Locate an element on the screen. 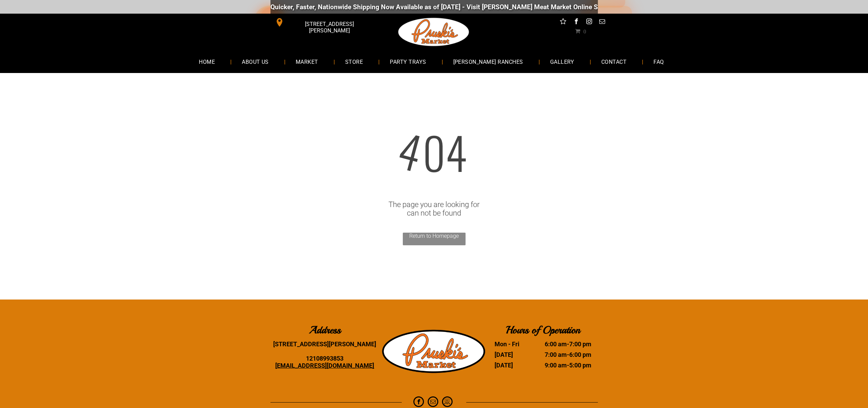 The image size is (868, 408). b: Hours of Operation is located at coordinates (543, 330).